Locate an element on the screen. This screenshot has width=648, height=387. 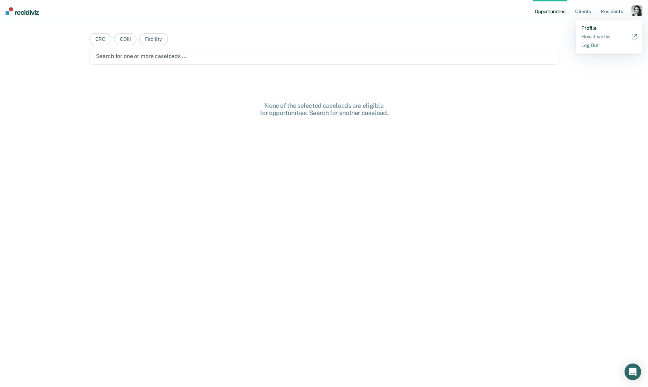
button: CRO is located at coordinates (100, 39).